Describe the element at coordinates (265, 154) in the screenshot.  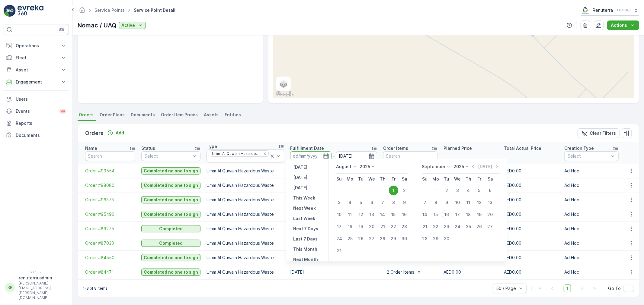
I see `div: Remove Umm Al Quwain Hazardous Waste` at that location.